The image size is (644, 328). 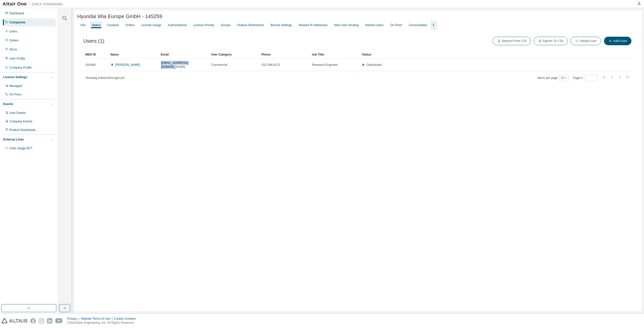 What do you see at coordinates (105, 78) in the screenshot?
I see `span: Showing entries 1 through 1 of 1` at bounding box center [105, 78].